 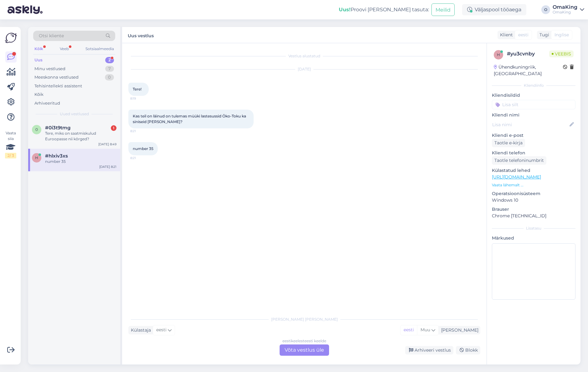 I want to click on font: 8:19, so click(x=133, y=98).